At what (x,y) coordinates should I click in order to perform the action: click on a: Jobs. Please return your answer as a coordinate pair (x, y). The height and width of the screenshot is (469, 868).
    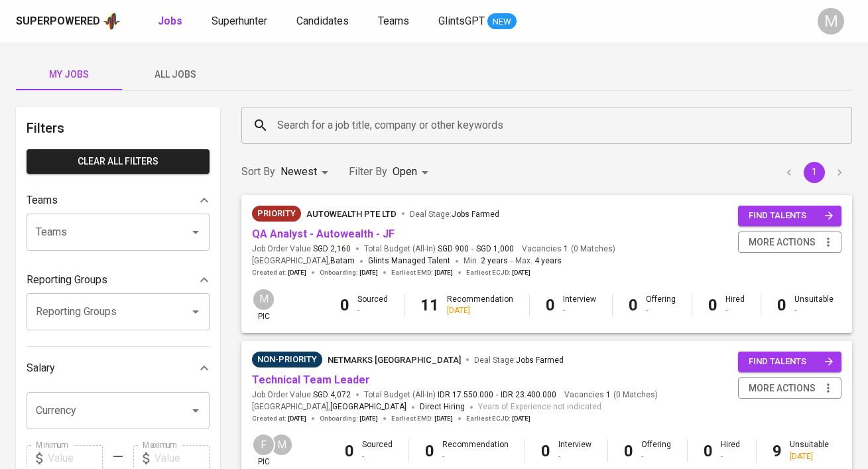
    Looking at the image, I should click on (171, 21).